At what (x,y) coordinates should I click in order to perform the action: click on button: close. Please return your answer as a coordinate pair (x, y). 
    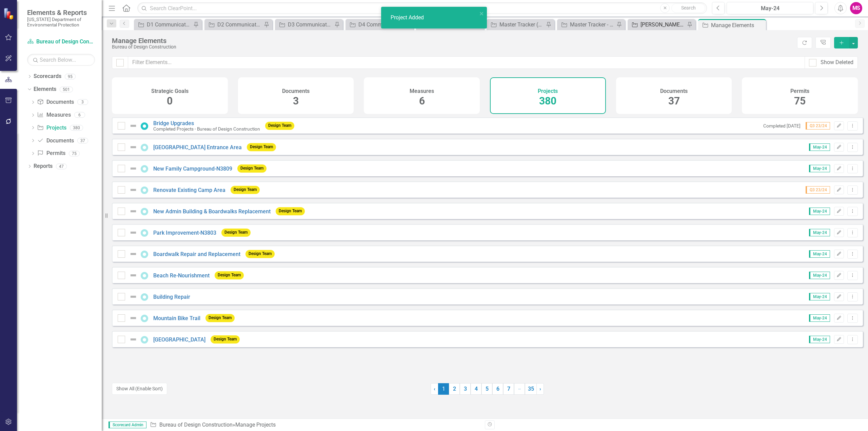
    Looking at the image, I should click on (482, 13).